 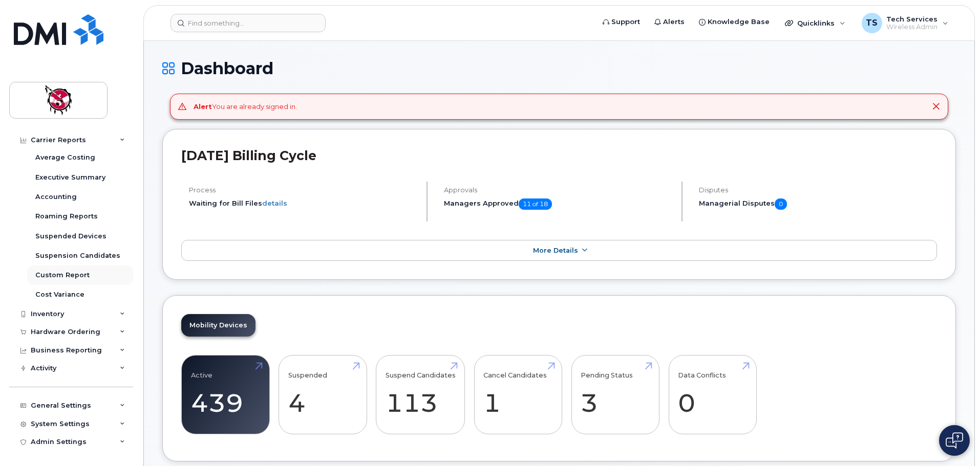 What do you see at coordinates (615, 395) in the screenshot?
I see `a: Pending Status 3` at bounding box center [615, 395].